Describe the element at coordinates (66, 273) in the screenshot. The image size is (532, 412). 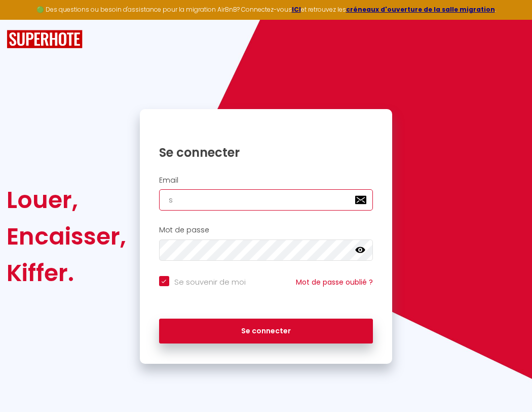
I see `div: Kiffer.` at that location.